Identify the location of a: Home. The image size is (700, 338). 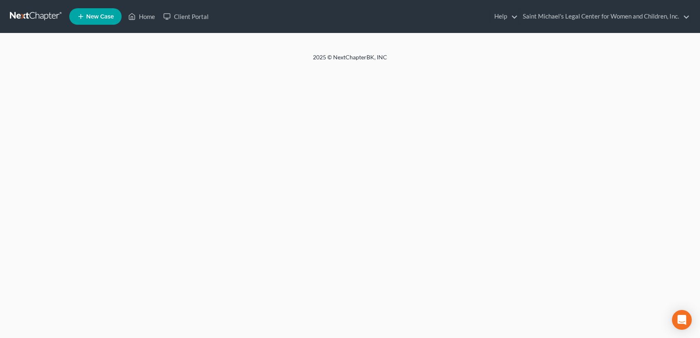
(141, 16).